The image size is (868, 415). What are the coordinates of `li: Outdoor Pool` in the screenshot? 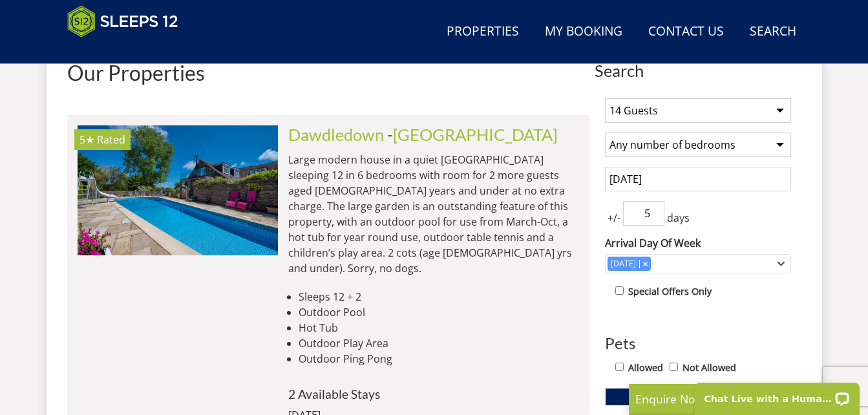 It's located at (439, 312).